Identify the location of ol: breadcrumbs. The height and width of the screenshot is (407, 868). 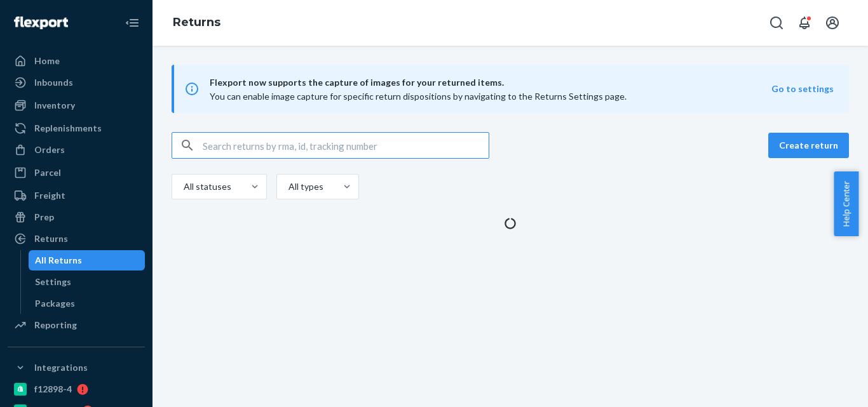
(197, 23).